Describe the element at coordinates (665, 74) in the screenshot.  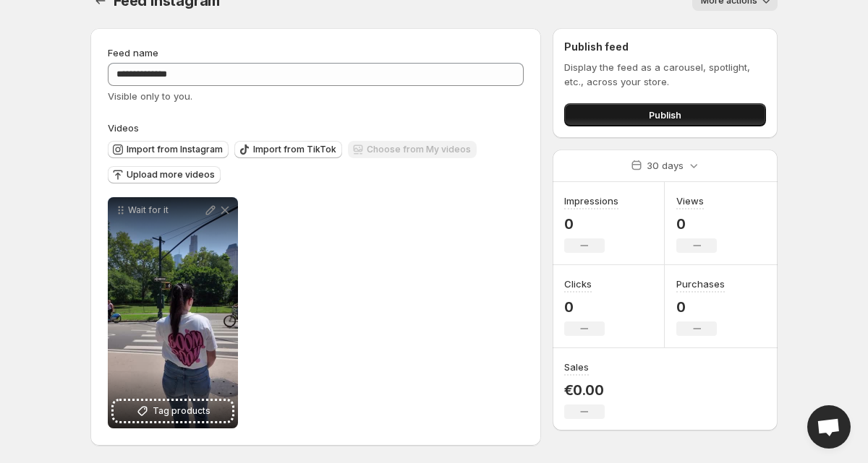
I see `p: Display the feed as a carousel, spotlight, etc., across your store.` at that location.